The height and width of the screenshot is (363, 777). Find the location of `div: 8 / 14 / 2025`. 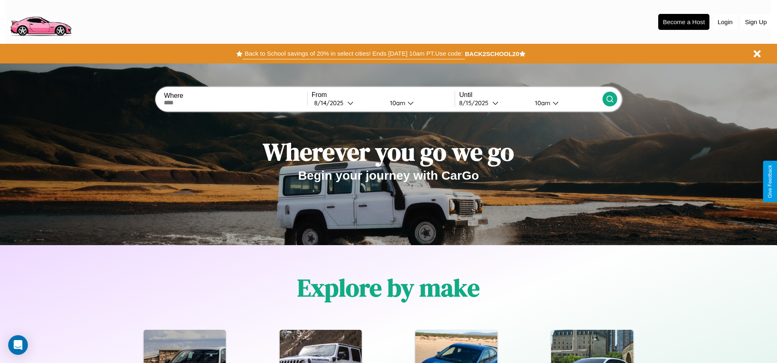

div: 8 / 14 / 2025 is located at coordinates (331, 103).